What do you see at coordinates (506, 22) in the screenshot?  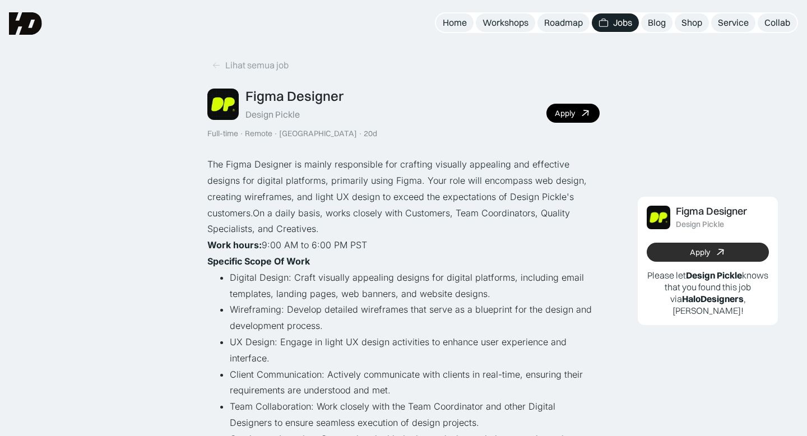 I see `div: Workshops` at bounding box center [506, 22].